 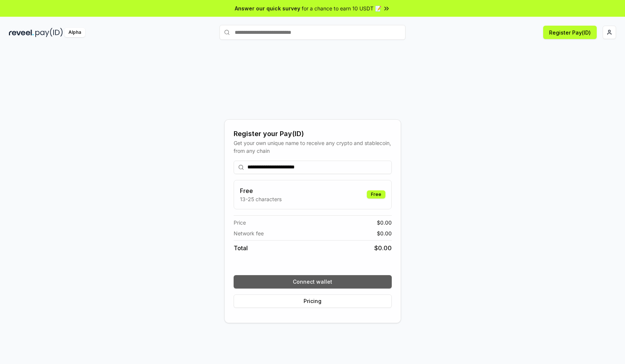 What do you see at coordinates (21, 32) in the screenshot?
I see `img: reveel_dark` at bounding box center [21, 32].